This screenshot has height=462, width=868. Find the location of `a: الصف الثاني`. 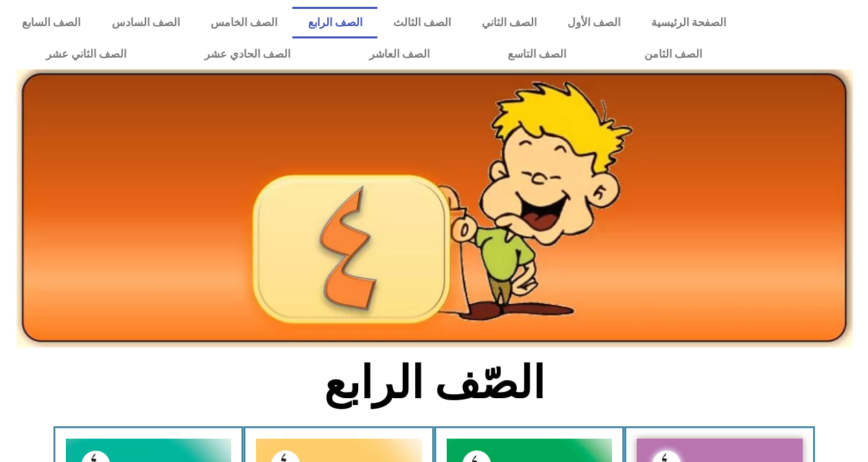

a: الصف الثاني is located at coordinates (509, 23).